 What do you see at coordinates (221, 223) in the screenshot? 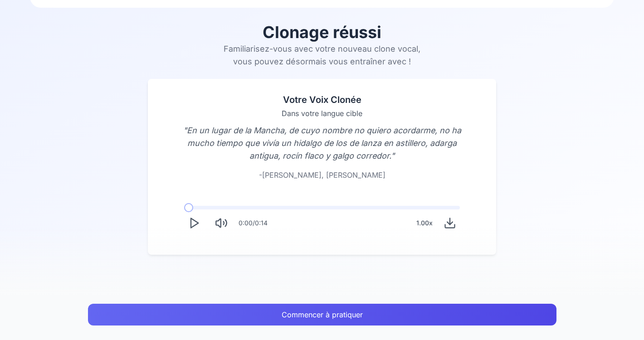
I see `button: Mute` at bounding box center [221, 223].